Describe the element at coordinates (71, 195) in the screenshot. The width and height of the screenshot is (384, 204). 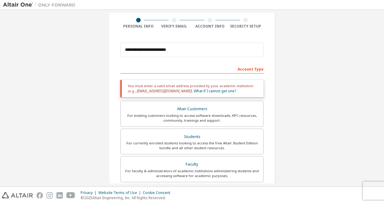
I see `img: youtube.svg` at that location.